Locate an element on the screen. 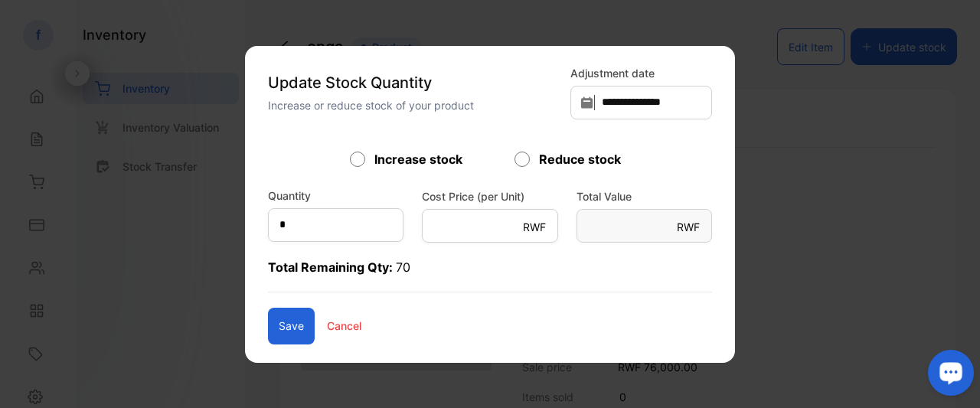 The image size is (980, 408). span: 70 is located at coordinates (403, 267).